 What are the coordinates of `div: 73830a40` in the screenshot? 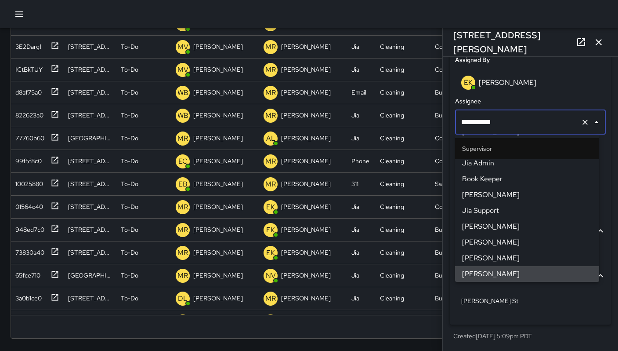 It's located at (28, 250).